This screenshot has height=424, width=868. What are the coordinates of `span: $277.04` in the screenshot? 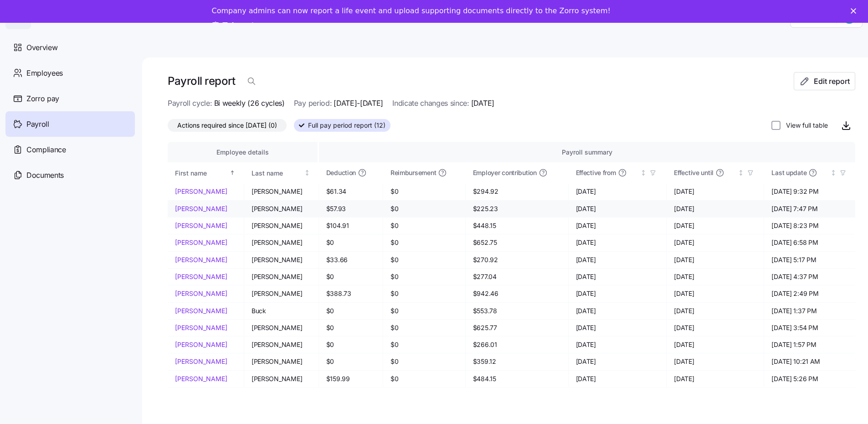 It's located at (517, 277).